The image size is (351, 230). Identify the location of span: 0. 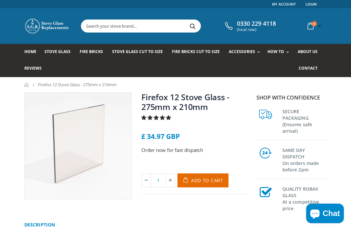
(314, 24).